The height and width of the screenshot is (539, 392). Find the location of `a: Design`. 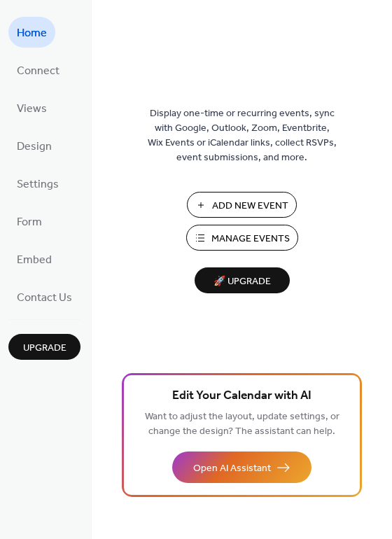

a: Design is located at coordinates (34, 145).